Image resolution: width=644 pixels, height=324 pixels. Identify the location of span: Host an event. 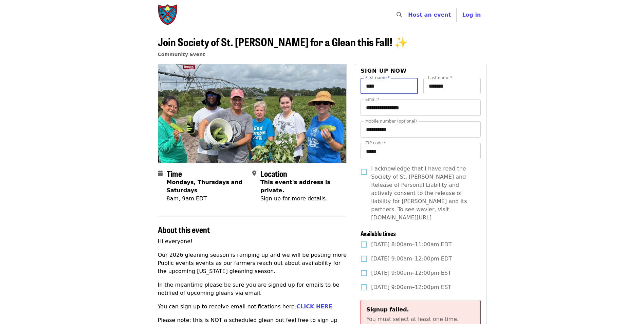
(429, 15).